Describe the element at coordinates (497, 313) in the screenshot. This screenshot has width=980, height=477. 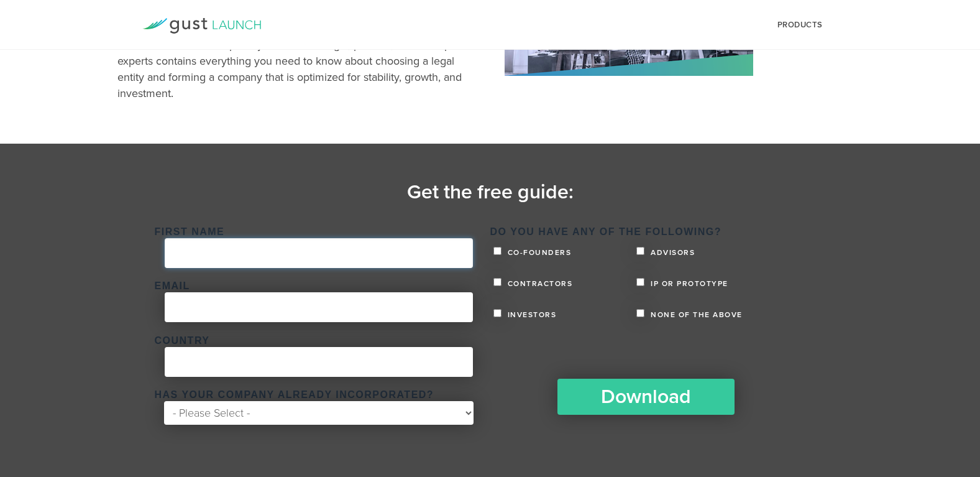
I see `input: Investors` at that location.